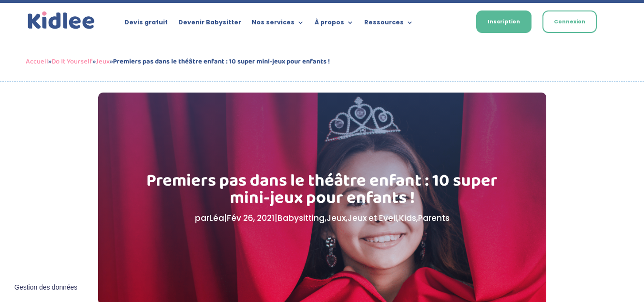 The height and width of the screenshot is (302, 644). I want to click on img: Français, so click(451, 22).